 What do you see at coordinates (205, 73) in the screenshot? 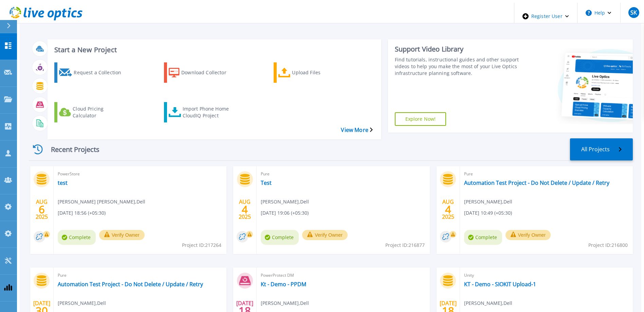
I see `a: Download Collector` at bounding box center [205, 73].